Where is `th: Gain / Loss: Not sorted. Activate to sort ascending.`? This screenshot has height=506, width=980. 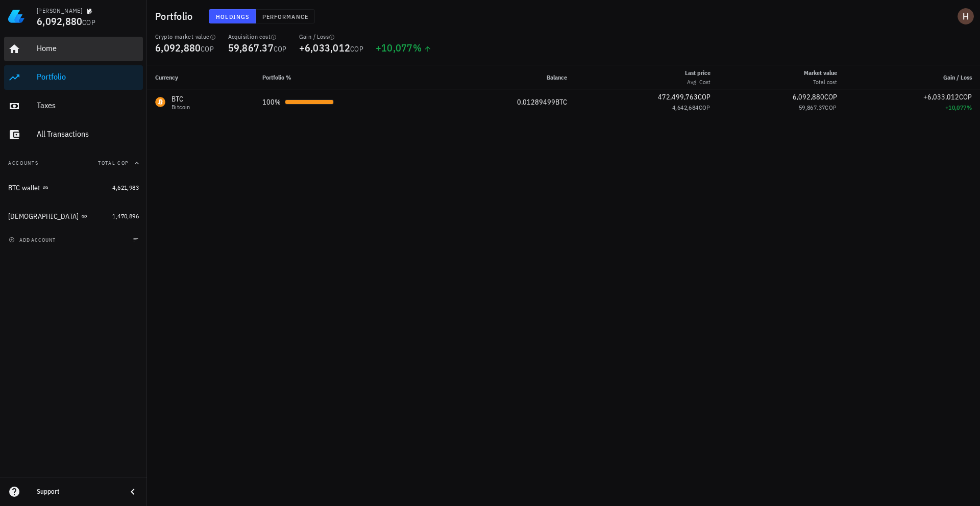 th: Gain / Loss: Not sorted. Activate to sort ascending. is located at coordinates (913, 77).